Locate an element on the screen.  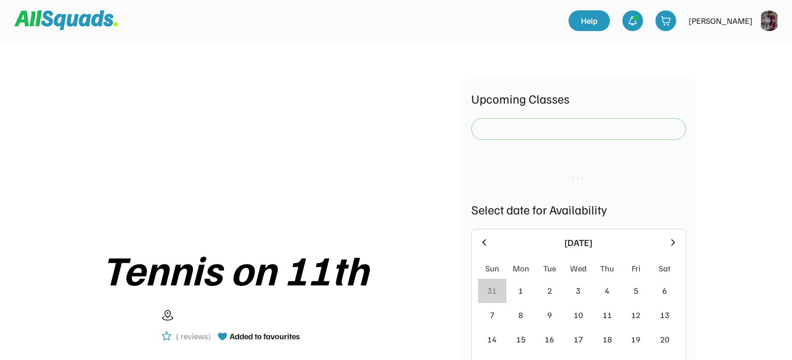
div: 16 is located at coordinates (550, 339).